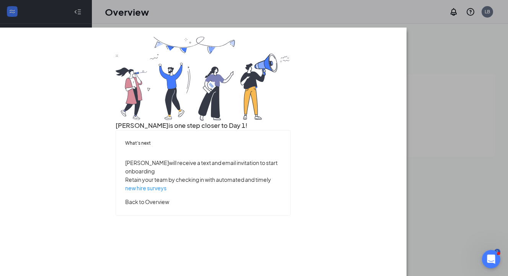  What do you see at coordinates (203, 78) in the screenshot?
I see `img: you are all set` at bounding box center [203, 78].